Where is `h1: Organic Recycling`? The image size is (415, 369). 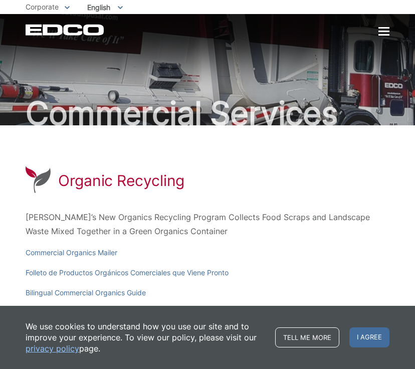 h1: Organic Recycling is located at coordinates (121, 180).